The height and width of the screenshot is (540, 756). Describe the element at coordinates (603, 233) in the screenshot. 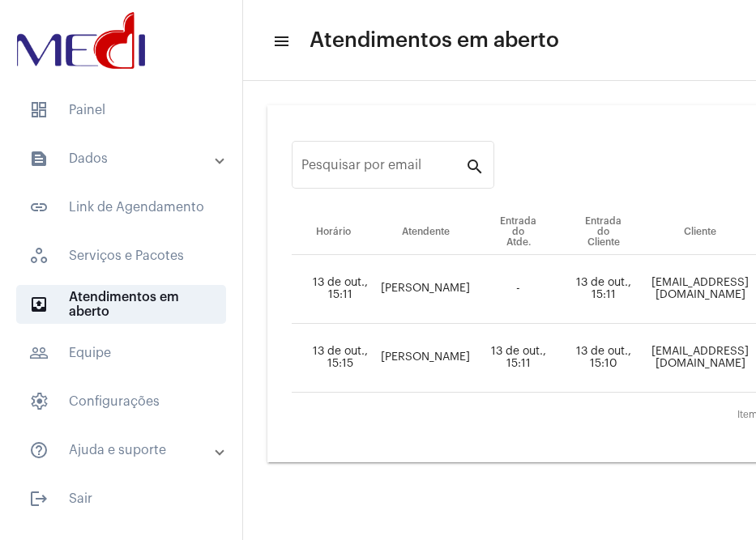

I see `th: Entrada do Cliente` at that location.